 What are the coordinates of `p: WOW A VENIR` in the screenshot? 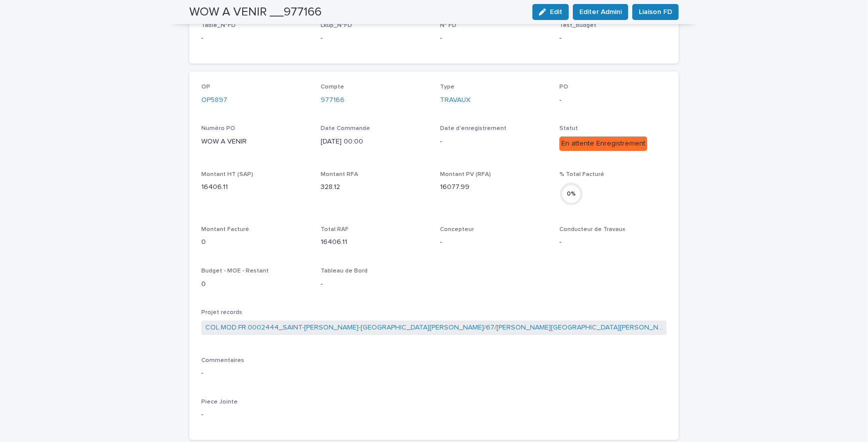 It's located at (255, 141).